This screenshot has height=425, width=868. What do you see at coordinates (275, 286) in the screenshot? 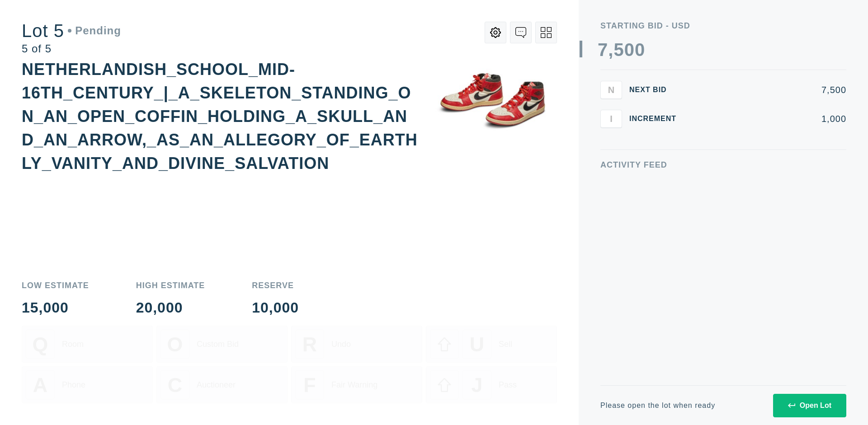
I see `div: Reserve` at bounding box center [275, 286].